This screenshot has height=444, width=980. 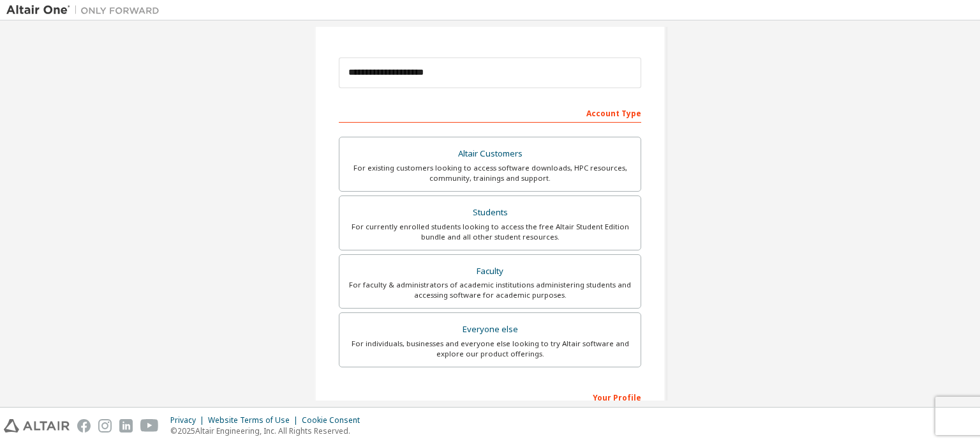 I want to click on div: Cookie Consent, so click(x=334, y=420).